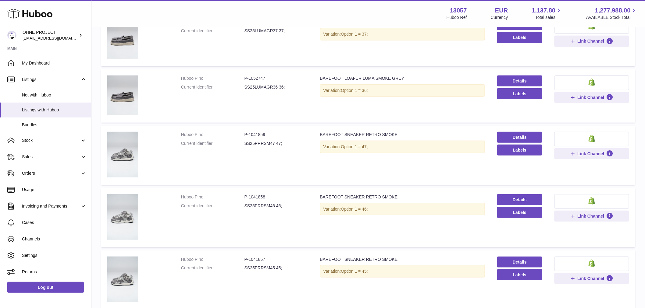 This screenshot has height=308, width=645. What do you see at coordinates (276, 197) in the screenshot?
I see `dd: P-1041858` at bounding box center [276, 197].